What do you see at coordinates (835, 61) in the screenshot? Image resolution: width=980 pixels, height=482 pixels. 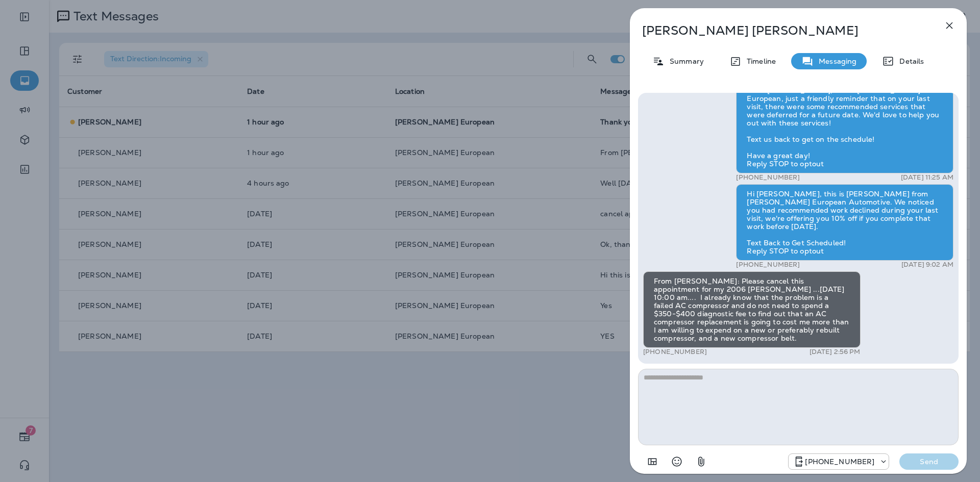 I see `p: Messaging` at bounding box center [835, 61].